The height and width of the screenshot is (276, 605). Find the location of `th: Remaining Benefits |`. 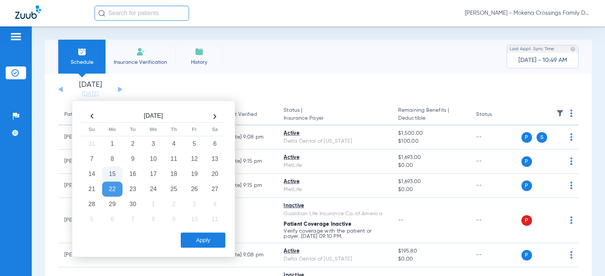

th: Remaining Benefits | is located at coordinates (431, 115).